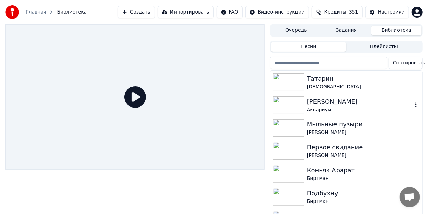 The height and width of the screenshot is (214, 428). I want to click on span: Кредиты, so click(335, 12).